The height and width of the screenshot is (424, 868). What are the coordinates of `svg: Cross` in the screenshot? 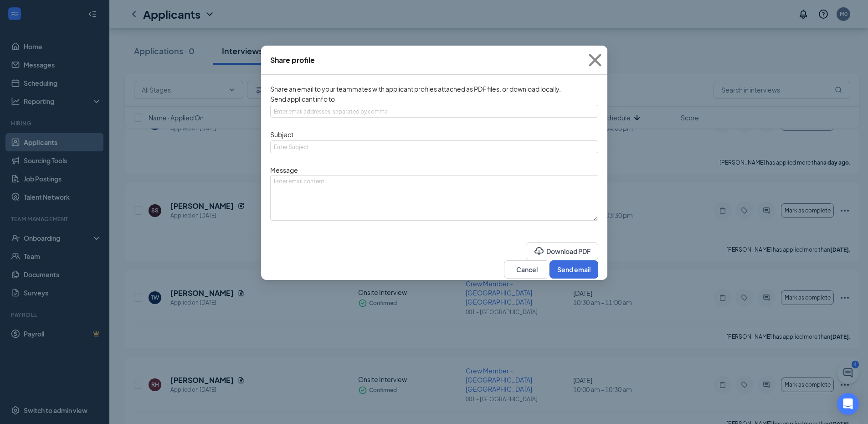 It's located at (595, 60).